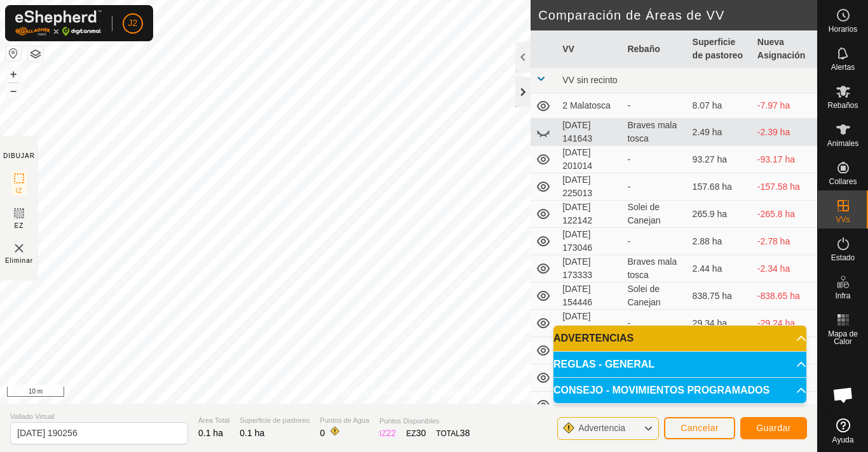 This screenshot has height=452, width=868. Describe the element at coordinates (19, 156) in the screenshot. I see `div: DIBUJAR` at that location.